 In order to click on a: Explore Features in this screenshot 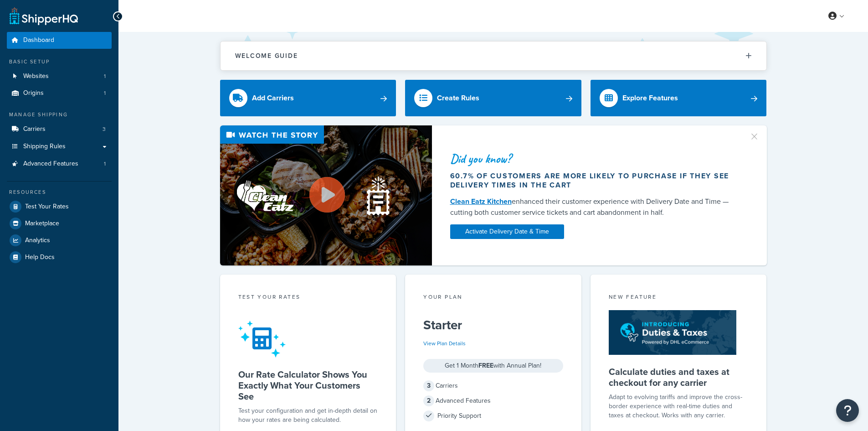, I will do `click(679, 98)`.